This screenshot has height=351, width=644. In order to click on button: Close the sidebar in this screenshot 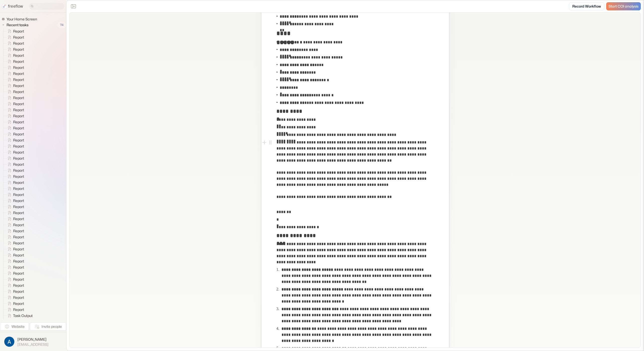, I will do `click(73, 7)`.